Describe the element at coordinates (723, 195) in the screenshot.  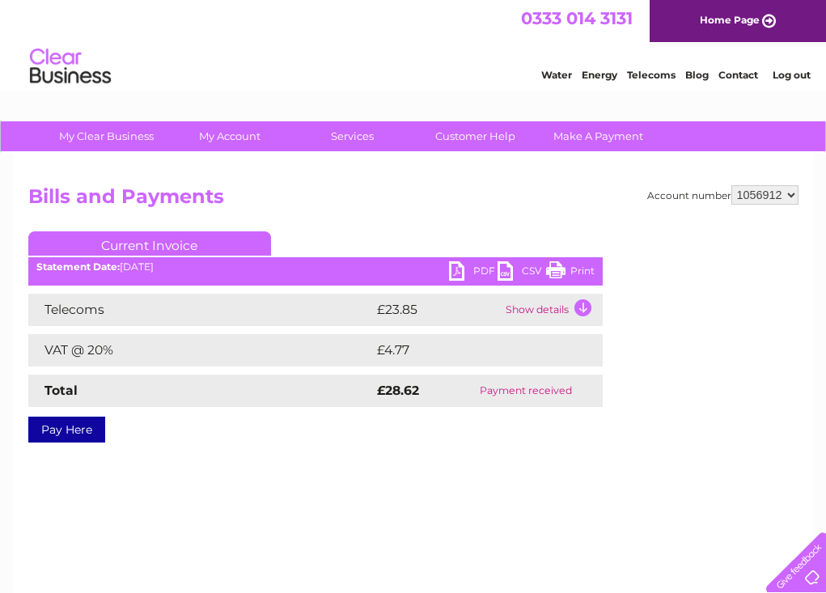
I see `div: Account number` at that location.